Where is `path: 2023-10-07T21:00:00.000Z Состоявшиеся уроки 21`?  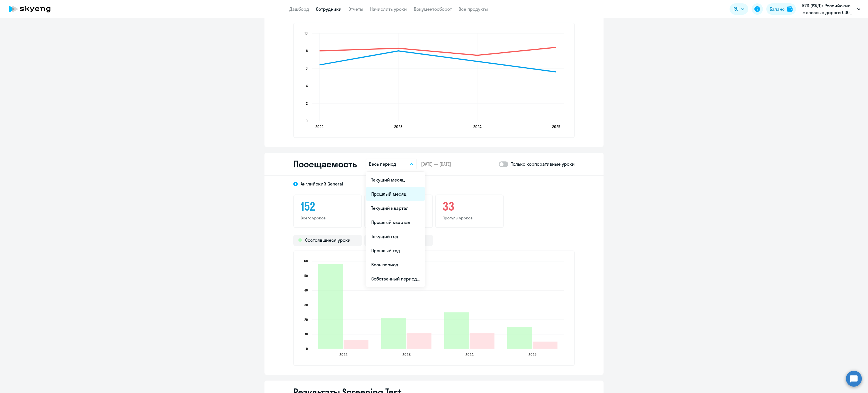 path: 2023-10-07T21:00:00.000Z Состоявшиеся уроки 21 is located at coordinates (394, 333).